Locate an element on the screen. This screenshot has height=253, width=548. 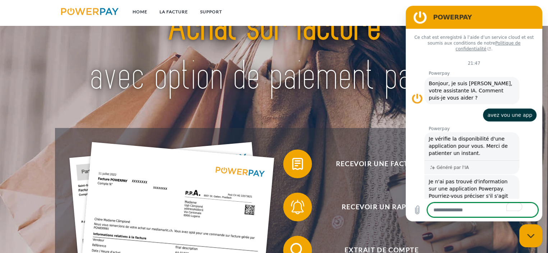
h2: POWERPAY is located at coordinates (78, 11).